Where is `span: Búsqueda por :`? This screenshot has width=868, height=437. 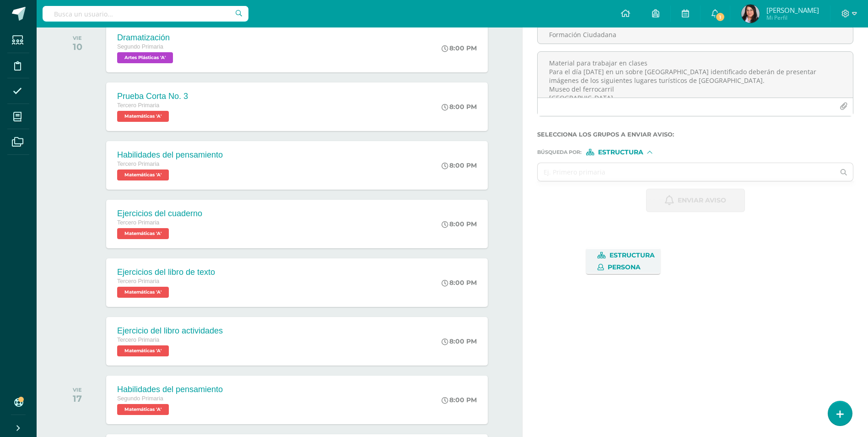
span: Búsqueda por : is located at coordinates (559, 152).